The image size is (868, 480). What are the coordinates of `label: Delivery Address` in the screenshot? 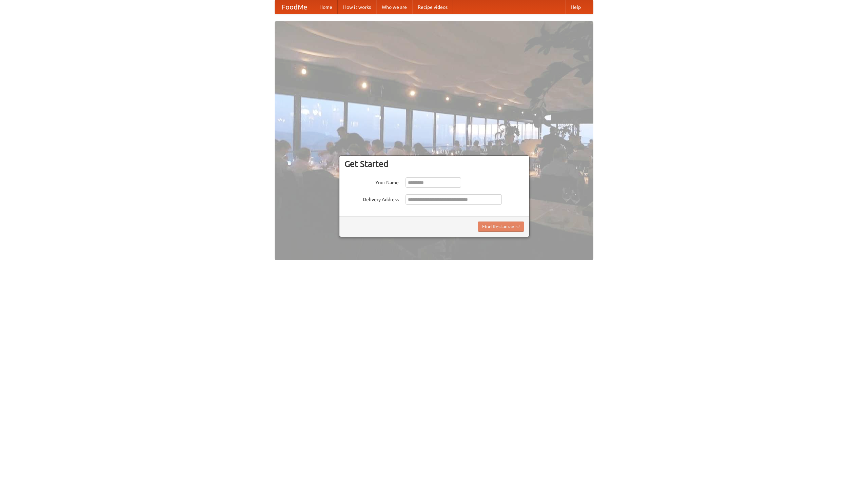 It's located at (372, 199).